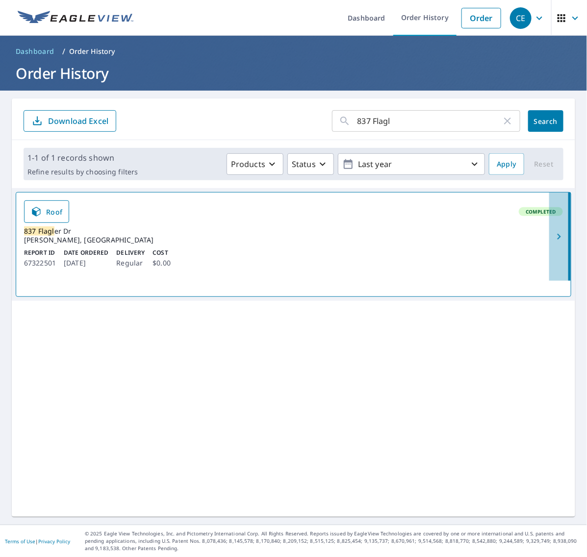 This screenshot has height=557, width=587. Describe the element at coordinates (86, 253) in the screenshot. I see `p: Date Ordered` at that location.